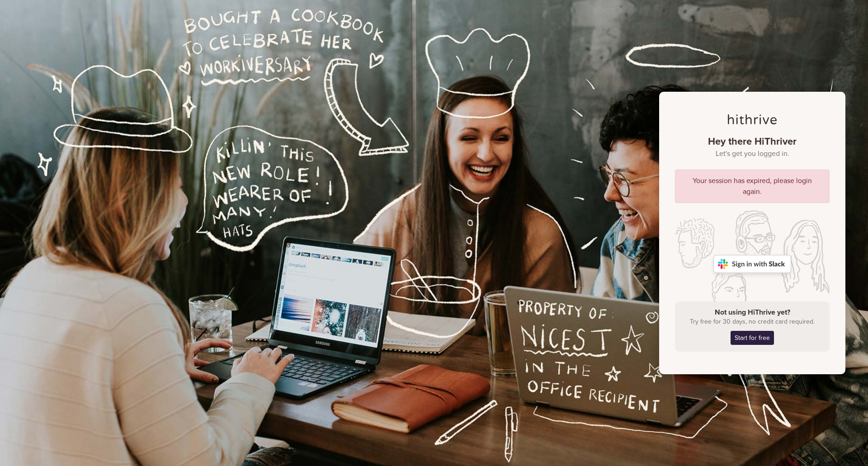  What do you see at coordinates (752, 312) in the screenshot?
I see `h4: Not using HiThrive yet?` at bounding box center [752, 312].